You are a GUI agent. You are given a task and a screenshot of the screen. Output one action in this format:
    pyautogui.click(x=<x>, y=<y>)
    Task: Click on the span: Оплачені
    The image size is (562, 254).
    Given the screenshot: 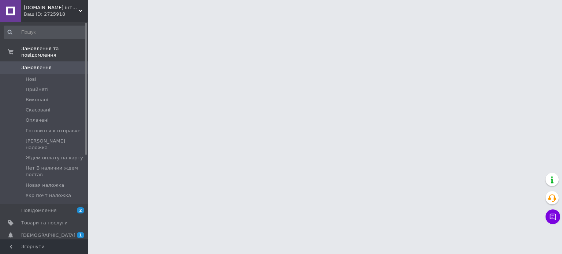 What is the action you would take?
    pyautogui.click(x=37, y=120)
    